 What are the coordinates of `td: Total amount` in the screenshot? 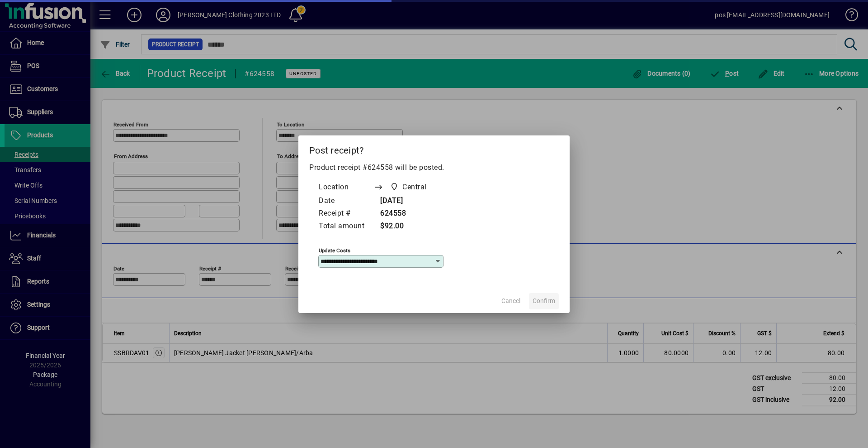 It's located at (346, 227).